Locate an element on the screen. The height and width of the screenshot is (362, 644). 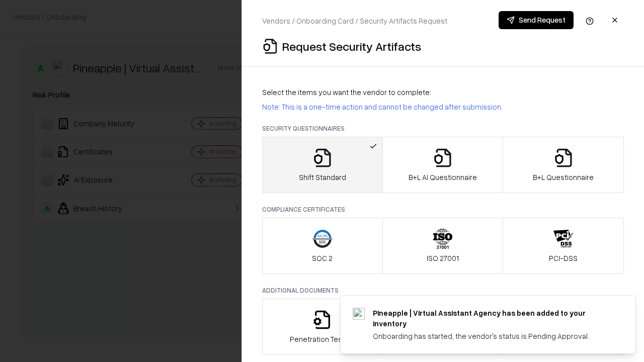
p: Additional Documents is located at coordinates (443, 290).